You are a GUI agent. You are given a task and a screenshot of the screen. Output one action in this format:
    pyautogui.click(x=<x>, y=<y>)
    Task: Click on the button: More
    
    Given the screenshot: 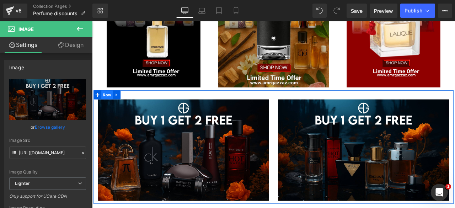 What is the action you would take?
    pyautogui.click(x=445, y=11)
    